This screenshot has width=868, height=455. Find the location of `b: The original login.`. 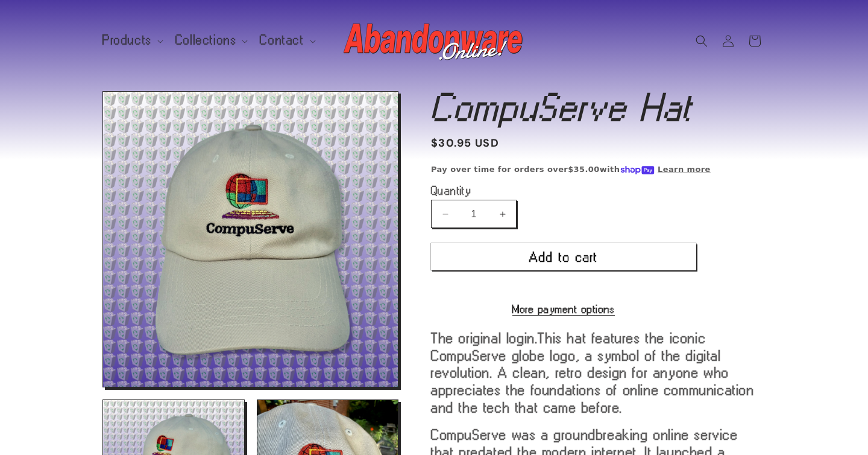

b: The original login. is located at coordinates (484, 338).